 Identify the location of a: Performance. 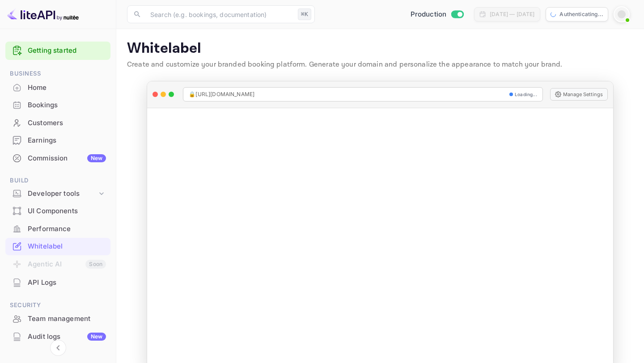
(58, 228).